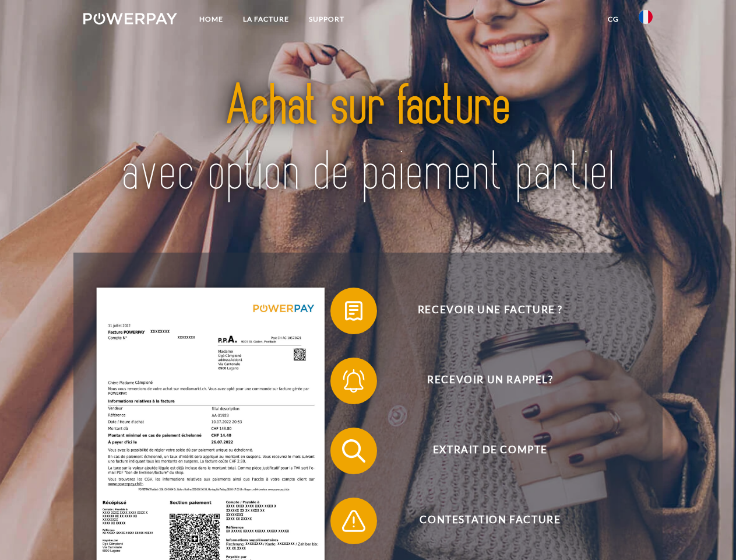 Image resolution: width=736 pixels, height=560 pixels. I want to click on img: qb_warning.svg, so click(354, 521).